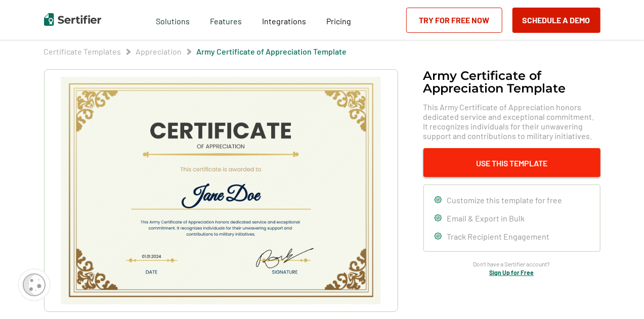 The height and width of the screenshot is (319, 644). I want to click on span: Track Recipient Engagement, so click(498, 236).